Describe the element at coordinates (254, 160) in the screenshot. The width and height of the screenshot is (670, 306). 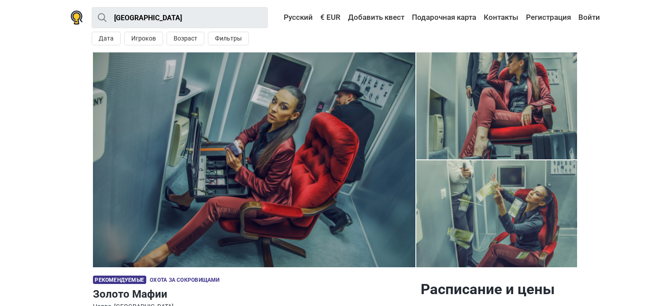
I see `img: Золото Мафии photo 11` at that location.